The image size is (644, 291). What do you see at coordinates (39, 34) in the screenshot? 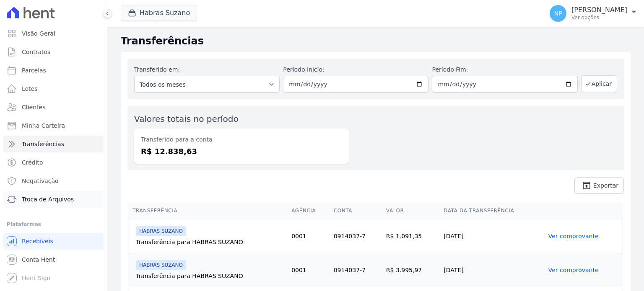
I see `span: Visão Geral` at bounding box center [39, 34].